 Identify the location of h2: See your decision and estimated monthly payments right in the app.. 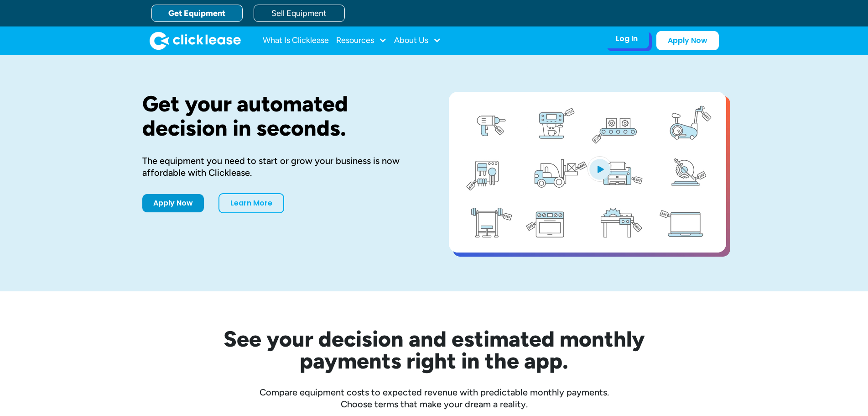
(434, 349).